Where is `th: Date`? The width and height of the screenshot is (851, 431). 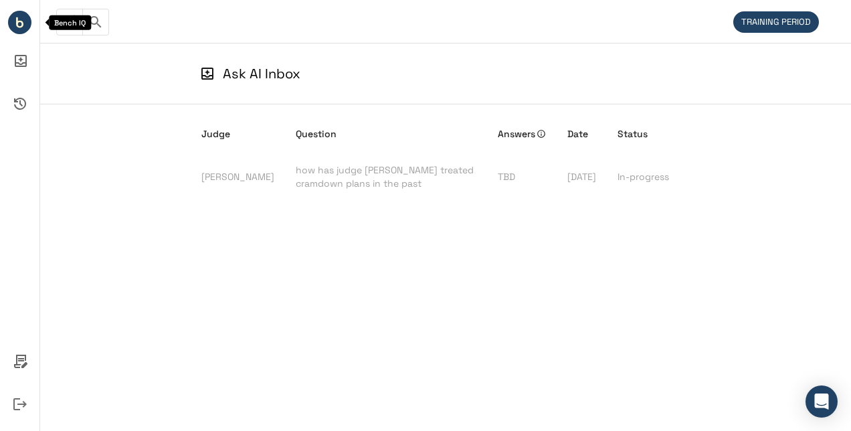 th: Date is located at coordinates (581, 134).